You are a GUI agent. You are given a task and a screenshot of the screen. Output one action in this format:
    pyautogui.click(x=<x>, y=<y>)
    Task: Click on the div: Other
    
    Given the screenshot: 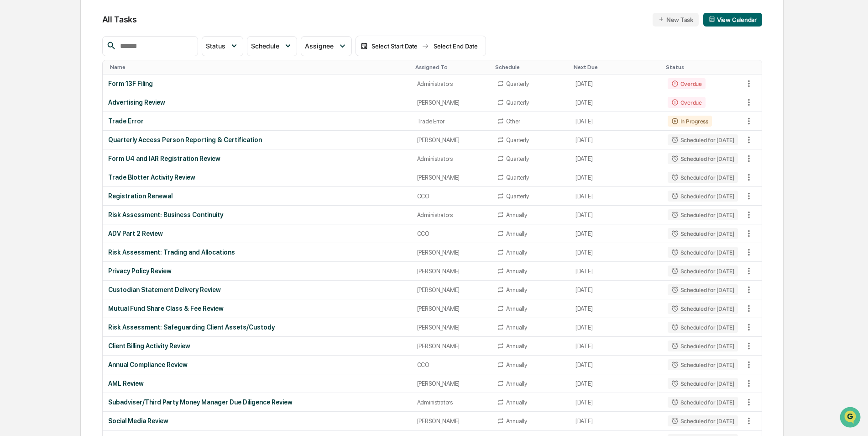 What is the action you would take?
    pyautogui.click(x=513, y=121)
    